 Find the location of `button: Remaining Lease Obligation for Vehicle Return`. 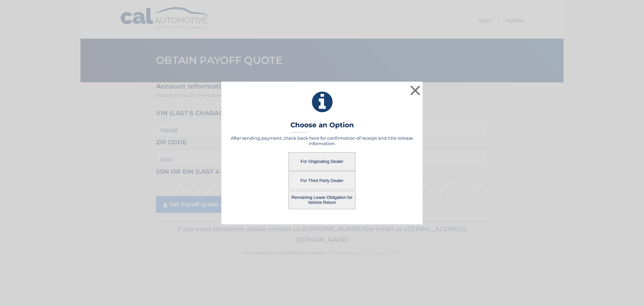

button: Remaining Lease Obligation for Vehicle Return is located at coordinates (322, 200).